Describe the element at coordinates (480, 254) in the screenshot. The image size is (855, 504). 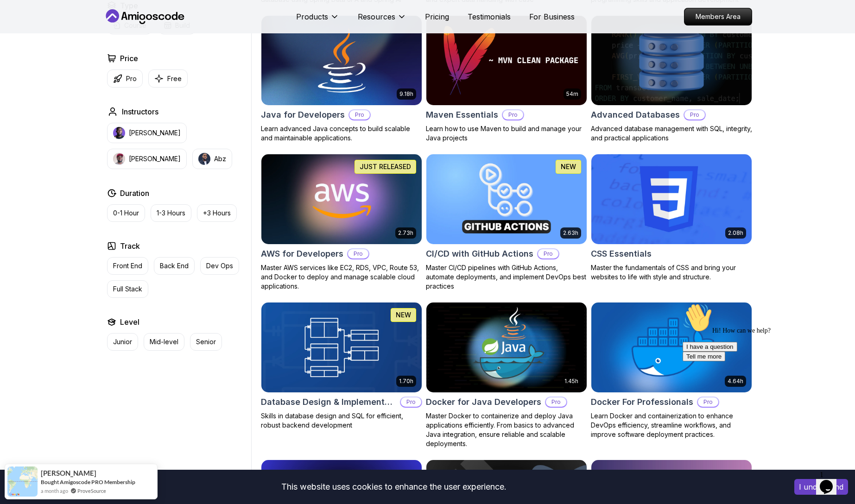
I see `h2: CI/CD with GitHub Actions` at that location.